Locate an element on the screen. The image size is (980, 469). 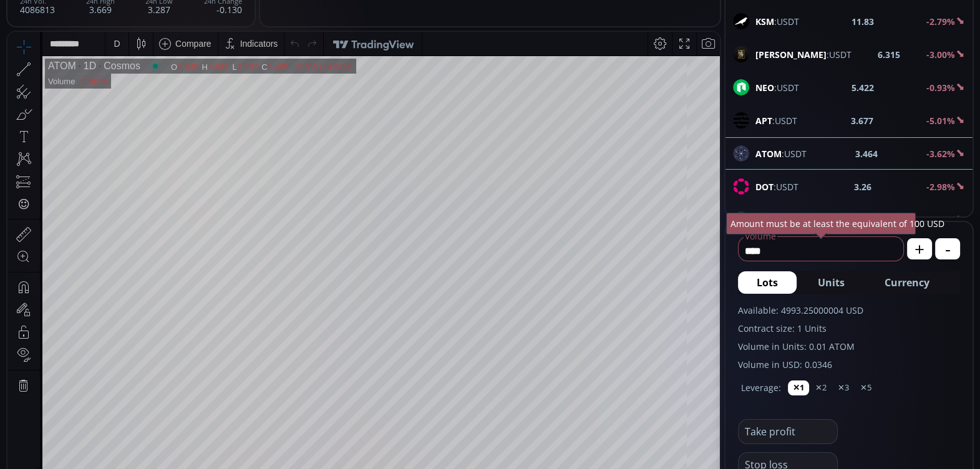
div: D is located at coordinates (109, 12).